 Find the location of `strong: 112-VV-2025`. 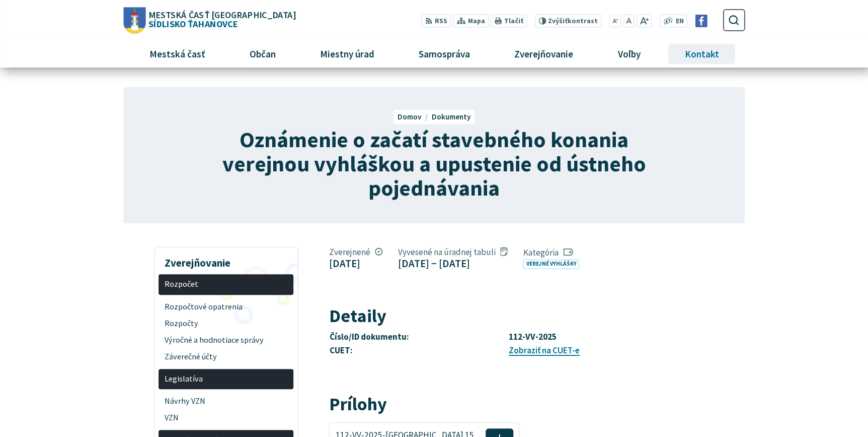

strong: 112-VV-2025 is located at coordinates (532, 337).